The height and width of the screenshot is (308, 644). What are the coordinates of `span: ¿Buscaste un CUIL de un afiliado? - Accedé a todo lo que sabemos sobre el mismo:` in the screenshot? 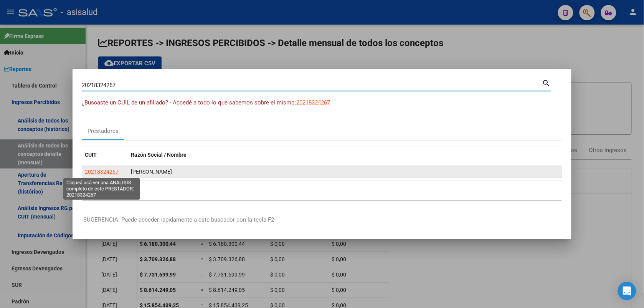 It's located at (189, 102).